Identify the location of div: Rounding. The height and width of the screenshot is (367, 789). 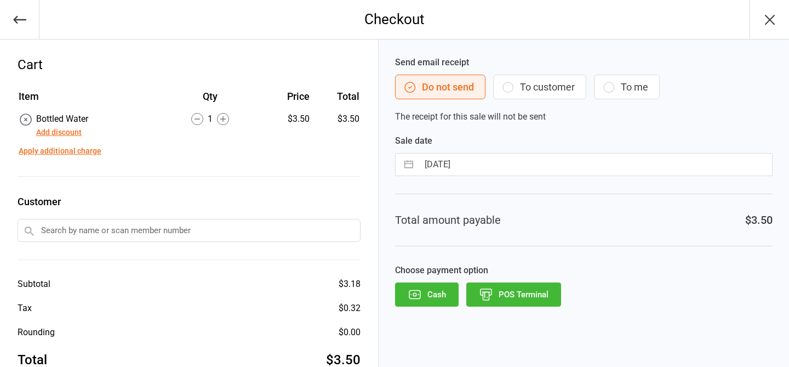
(36, 332).